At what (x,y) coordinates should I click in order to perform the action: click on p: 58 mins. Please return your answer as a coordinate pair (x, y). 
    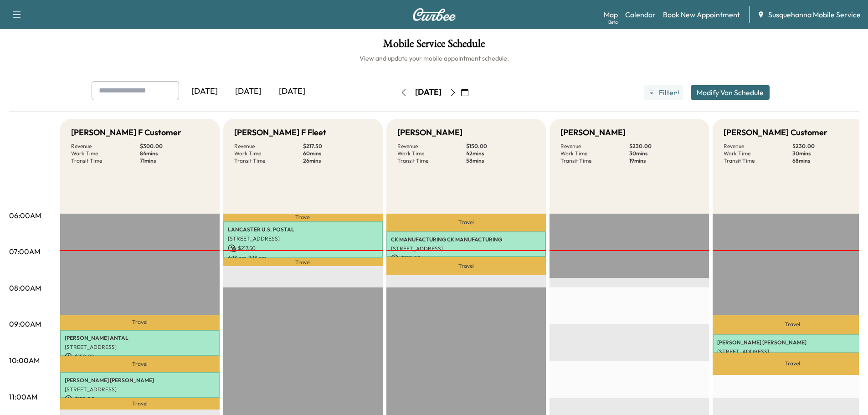
    Looking at the image, I should click on (500, 161).